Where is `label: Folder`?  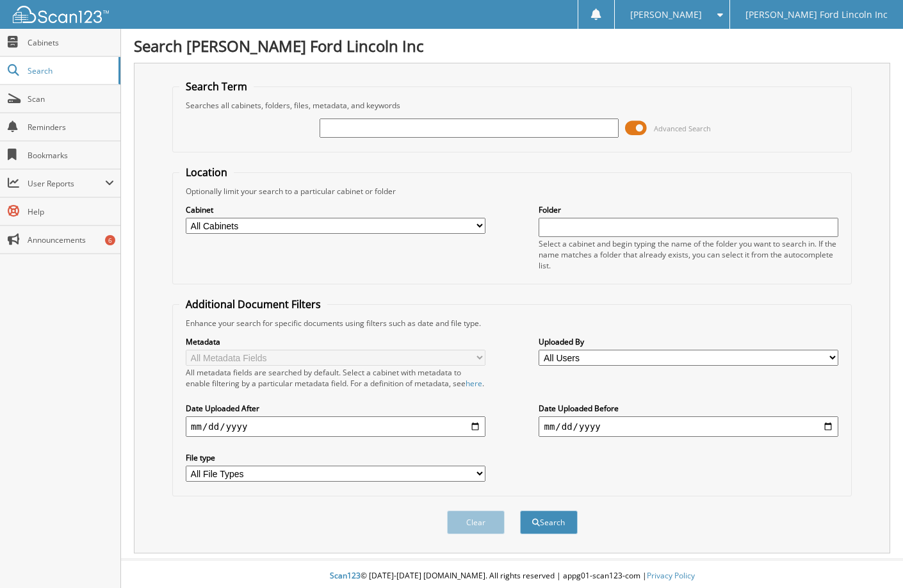
label: Folder is located at coordinates (688, 210).